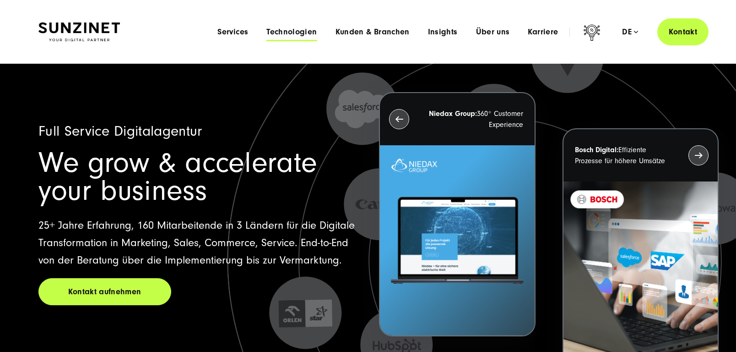 The width and height of the screenshot is (736, 352). What do you see at coordinates (630, 32) in the screenshot?
I see `div: de` at bounding box center [630, 32].